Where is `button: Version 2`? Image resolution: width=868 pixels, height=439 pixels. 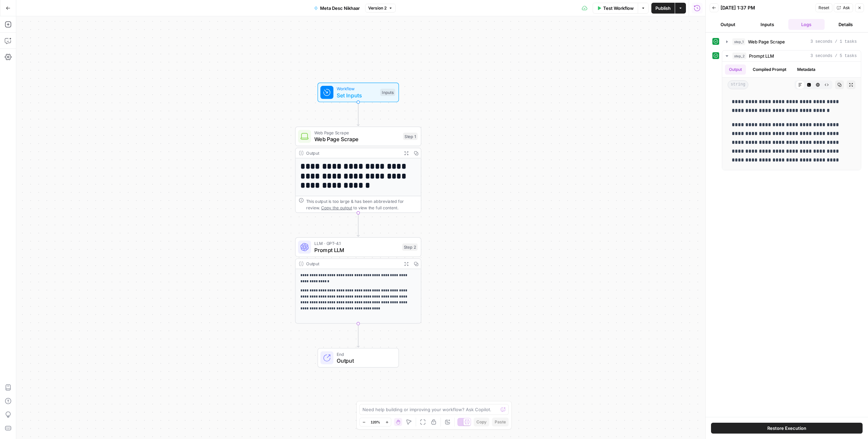
button: Version 2 is located at coordinates (380, 8).